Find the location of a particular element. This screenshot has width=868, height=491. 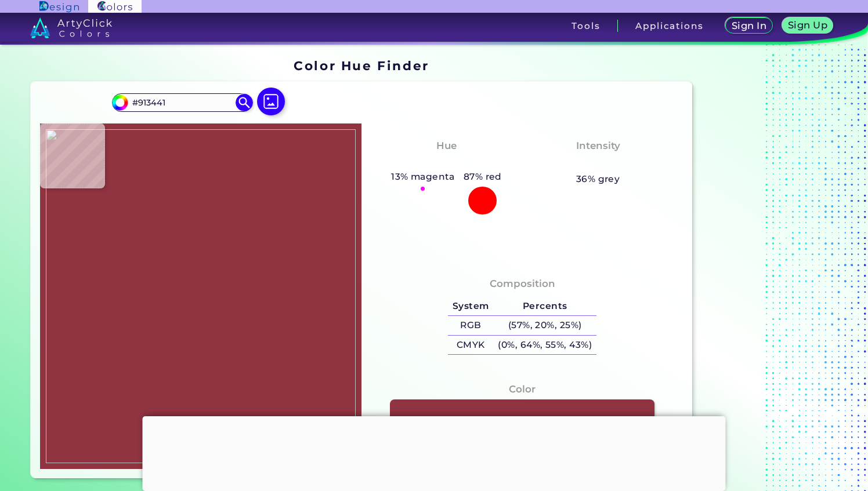

h5: (57%, 20%, 25%) is located at coordinates (544, 325).